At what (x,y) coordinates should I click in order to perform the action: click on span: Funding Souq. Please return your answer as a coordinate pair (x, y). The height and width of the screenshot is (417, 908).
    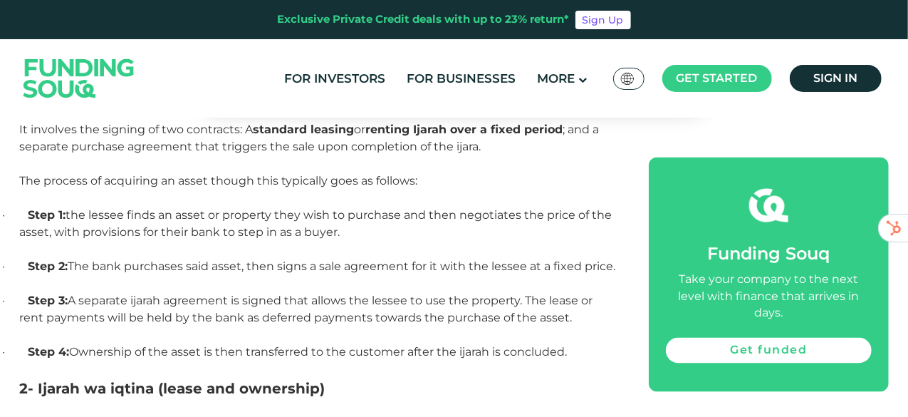
    Looking at the image, I should click on (769, 252).